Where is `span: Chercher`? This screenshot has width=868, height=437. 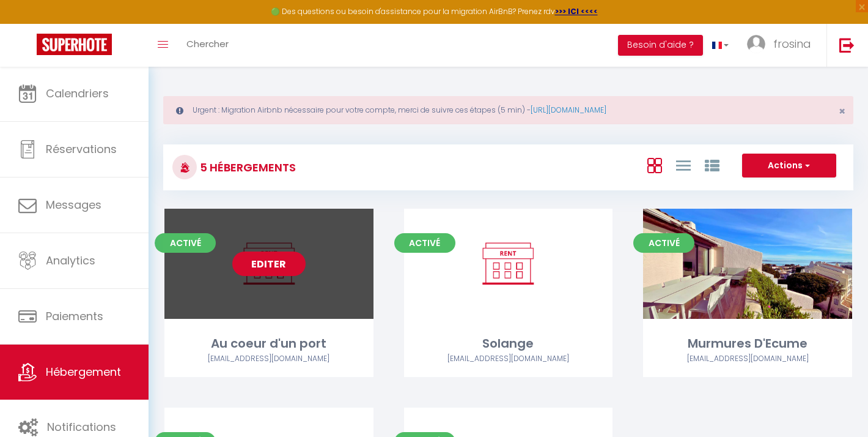 span: Chercher is located at coordinates (208, 43).